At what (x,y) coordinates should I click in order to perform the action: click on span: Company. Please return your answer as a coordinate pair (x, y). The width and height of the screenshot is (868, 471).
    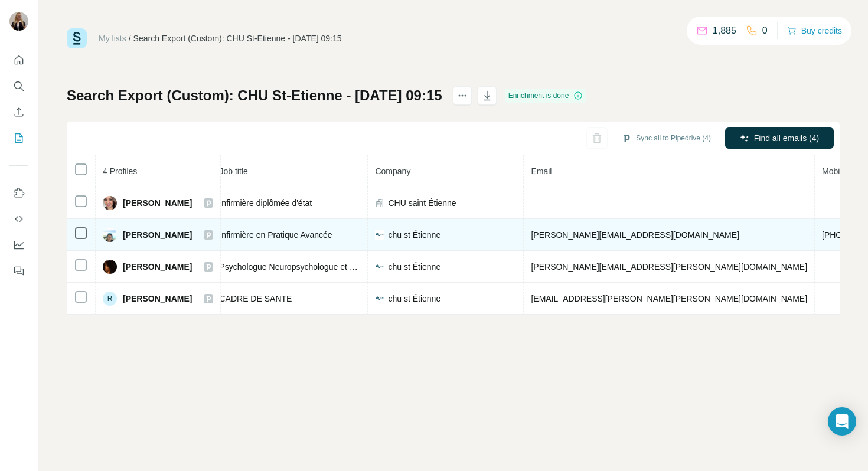
    Looking at the image, I should click on (393, 171).